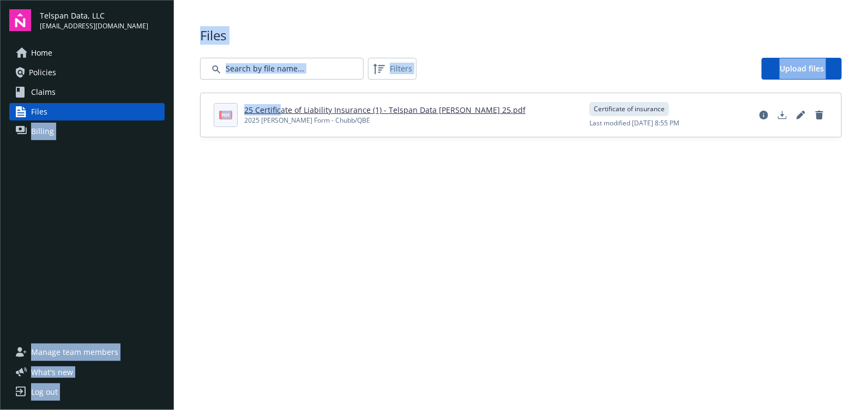 Image resolution: width=868 pixels, height=410 pixels. Describe the element at coordinates (782, 115) in the screenshot. I see `a: Download document` at that location.